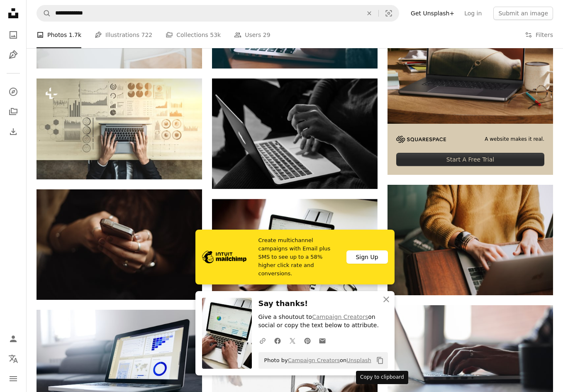  What do you see at coordinates (524, 13) in the screenshot?
I see `button: Submit an image` at bounding box center [524, 13].